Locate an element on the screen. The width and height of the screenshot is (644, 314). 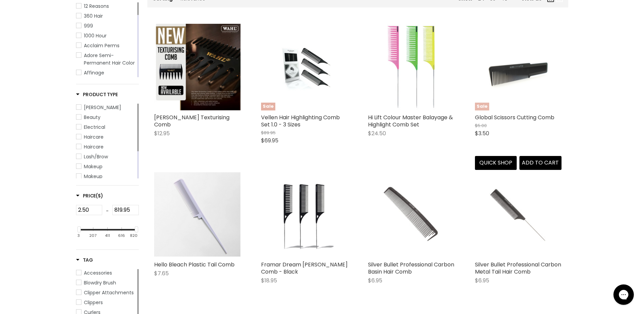
img: Hello Bleach Plastic Tail Comb is located at coordinates (197, 214).